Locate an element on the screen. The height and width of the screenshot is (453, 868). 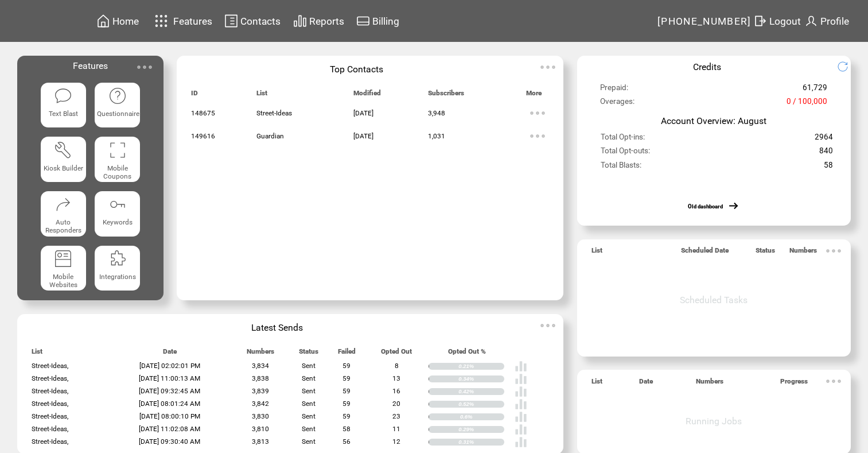
a: Profile is located at coordinates (827, 21).